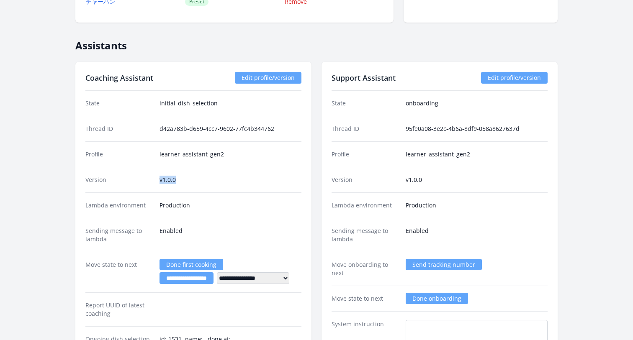 Image resolution: width=633 pixels, height=340 pixels. I want to click on h2: Support Assistant, so click(363, 78).